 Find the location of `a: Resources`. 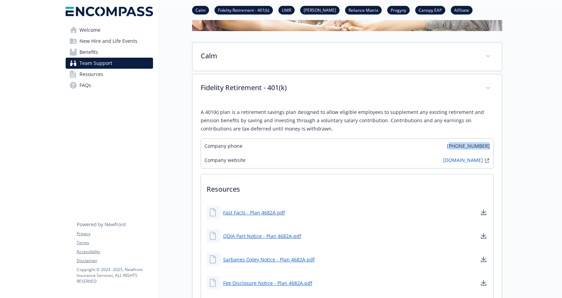

a: Resources is located at coordinates (109, 74).